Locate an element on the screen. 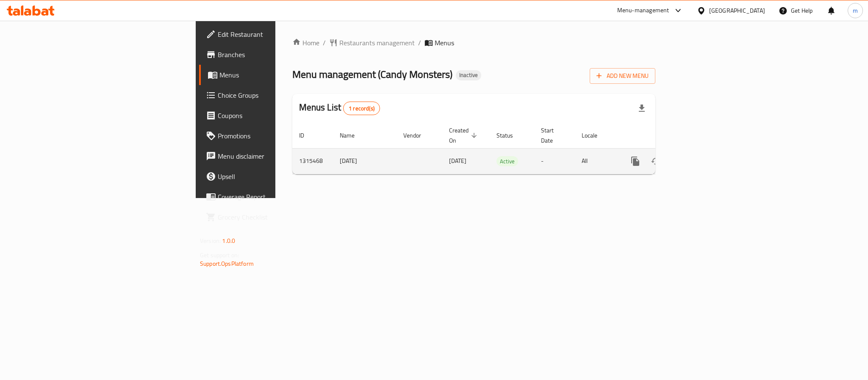 This screenshot has width=868, height=380. span: Menu disclaimer is located at coordinates (276, 156).